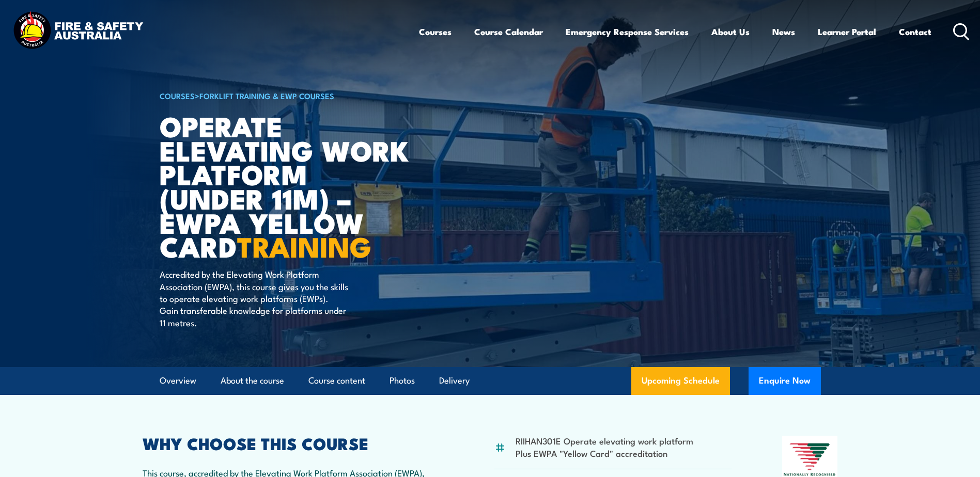 This screenshot has height=477, width=980. What do you see at coordinates (784, 32) in the screenshot?
I see `a: News` at bounding box center [784, 32].